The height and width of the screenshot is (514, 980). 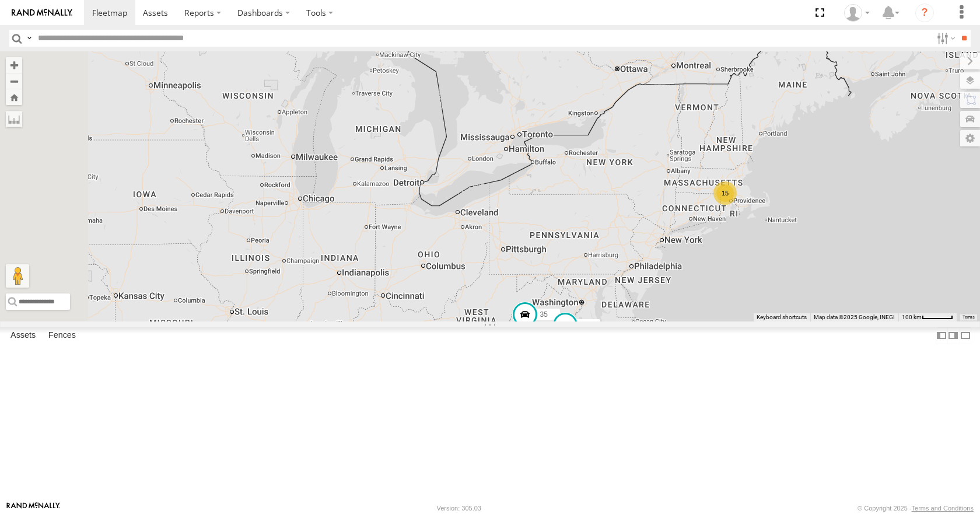 I want to click on a: Terms, so click(x=969, y=316).